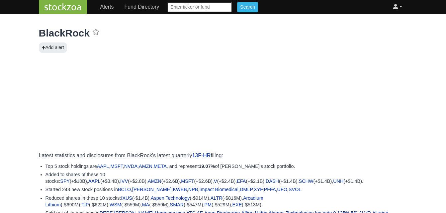 Image resolution: width=446 pixels, height=213 pixels. I want to click on a: DMLP, so click(246, 190).